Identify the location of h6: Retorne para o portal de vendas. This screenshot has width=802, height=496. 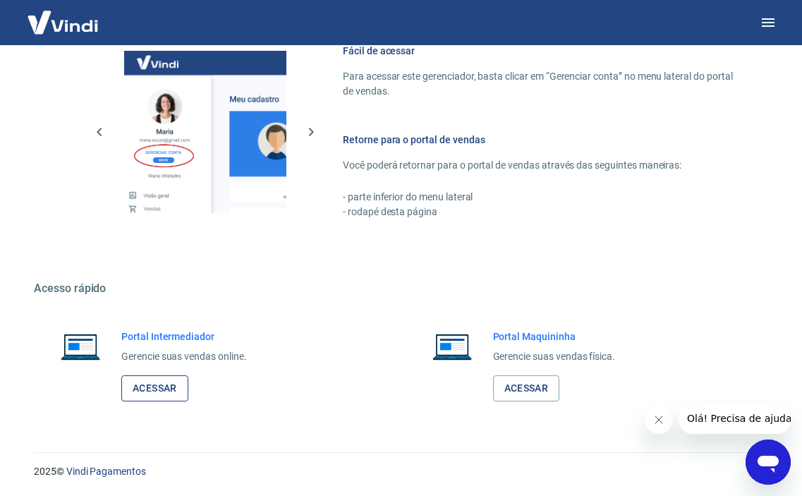
(538, 140).